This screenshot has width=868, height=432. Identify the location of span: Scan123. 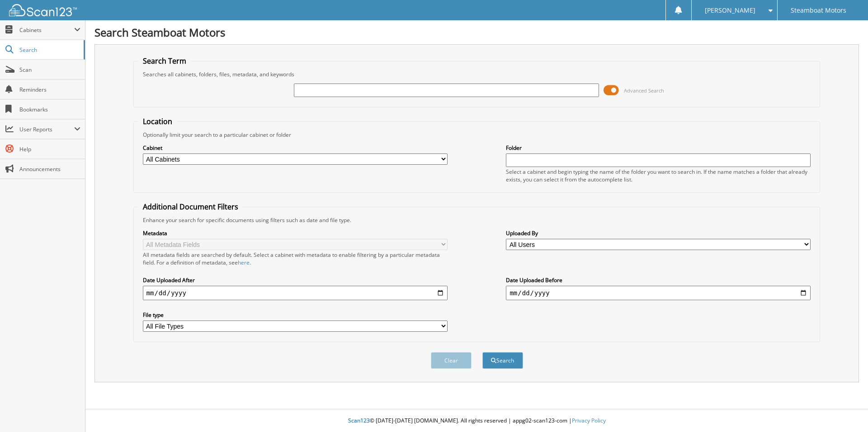
(359, 420).